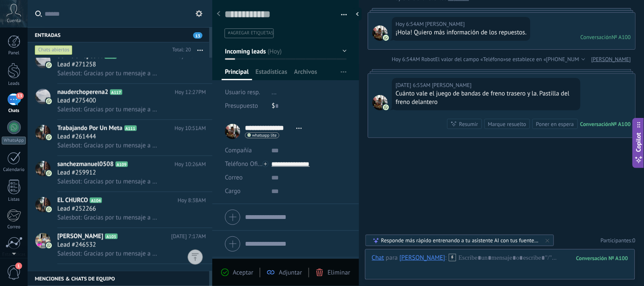  Describe the element at coordinates (14, 83) in the screenshot. I see `div: Leads` at that location.